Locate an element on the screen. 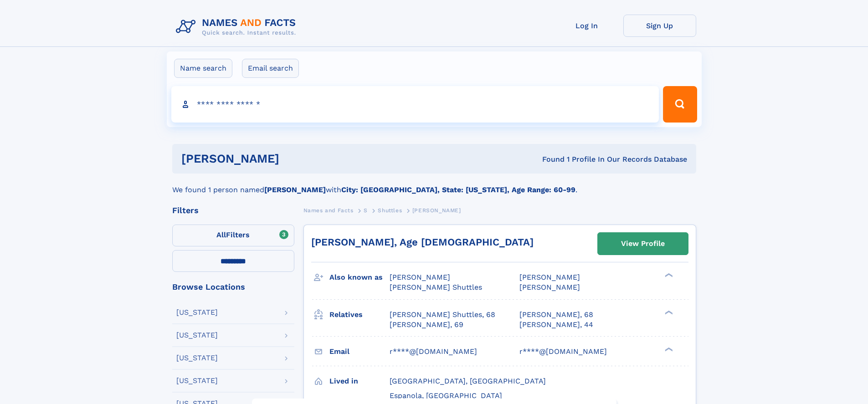 The height and width of the screenshot is (404, 868). label: Filters is located at coordinates (233, 235).